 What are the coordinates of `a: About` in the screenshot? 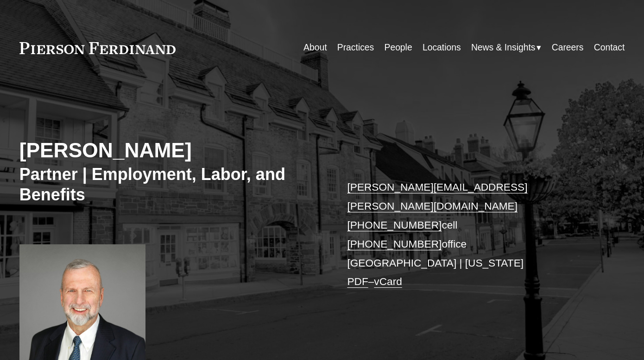 It's located at (315, 48).